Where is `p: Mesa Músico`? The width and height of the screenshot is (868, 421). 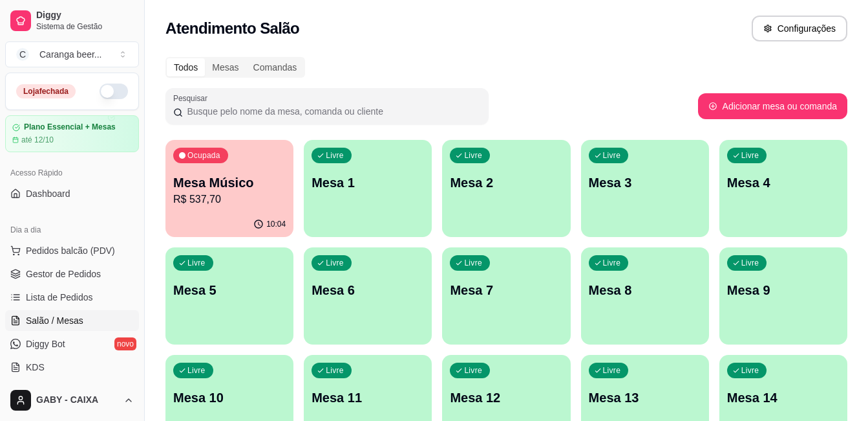 p: Mesa Músico is located at coordinates (230, 183).